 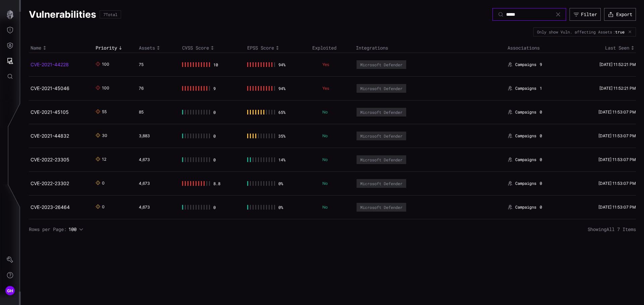 What do you see at coordinates (282, 160) in the screenshot?
I see `div: 14 %` at bounding box center [282, 160].